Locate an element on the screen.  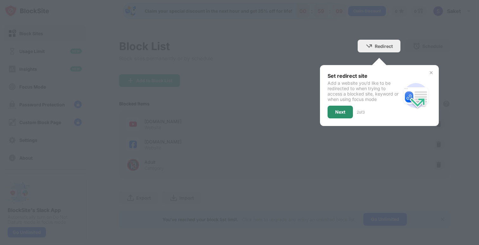
div: Redirect is located at coordinates (384, 46).